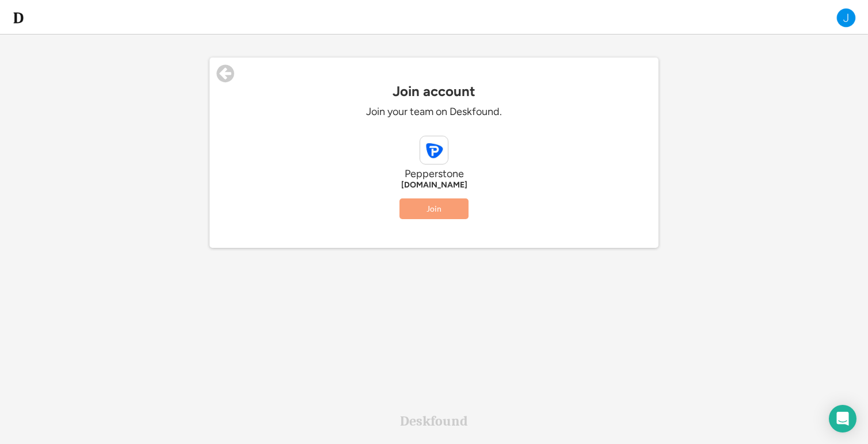 This screenshot has height=444, width=868. What do you see at coordinates (434, 421) in the screenshot?
I see `div: Deskfound` at bounding box center [434, 421].